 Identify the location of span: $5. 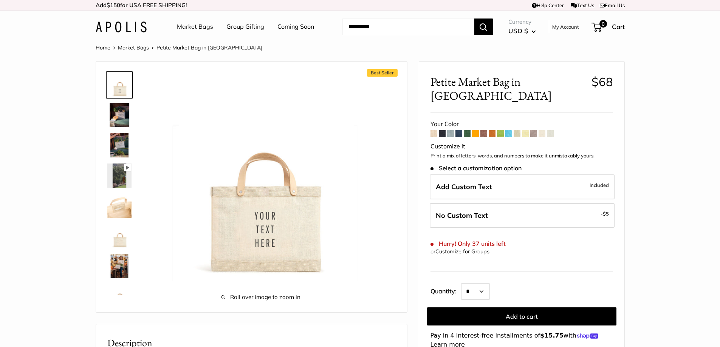
(606, 214).